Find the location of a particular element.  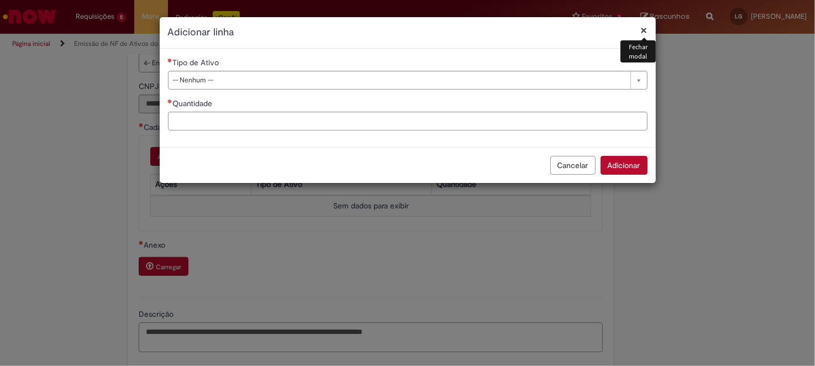

div: Fechar modal is located at coordinates (638, 51).